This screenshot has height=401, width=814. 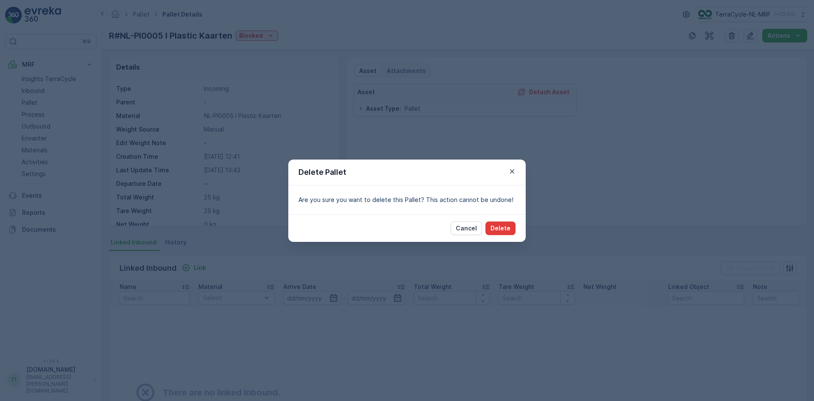 I want to click on p: Delete, so click(x=500, y=228).